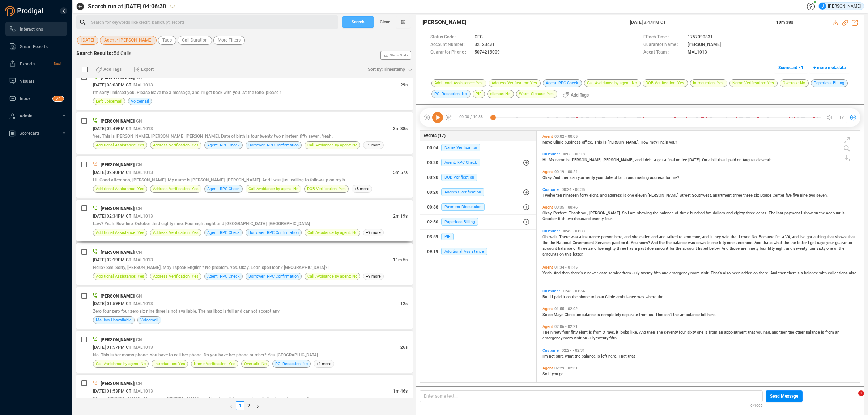 The height and width of the screenshot is (415, 868). What do you see at coordinates (273, 232) in the screenshot?
I see `span: Borrower: RPC Confirmation` at bounding box center [273, 232].